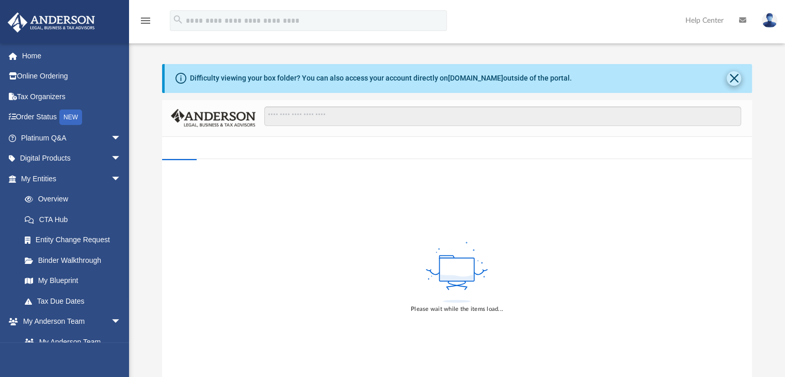 The image size is (785, 377). Describe the element at coordinates (51, 22) in the screenshot. I see `img: Anderson Advisors Platinum Portal` at that location.